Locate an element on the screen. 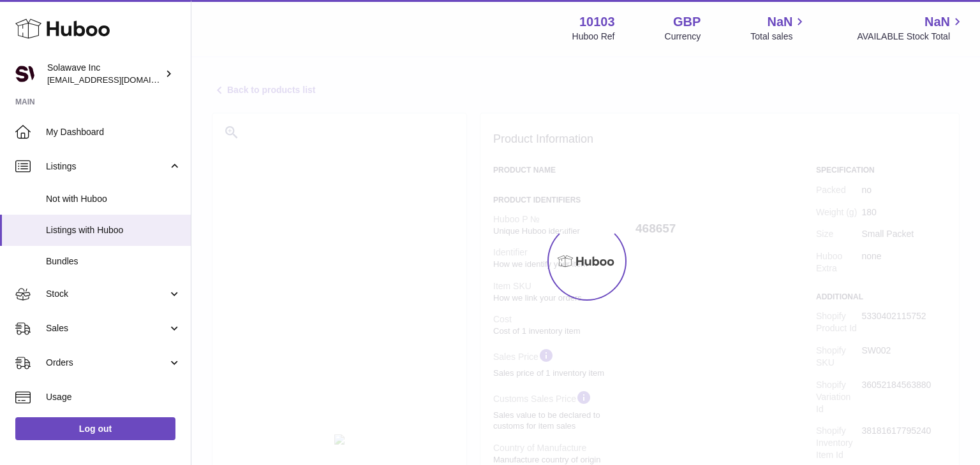 This screenshot has height=465, width=980. span: Listings with Huboo is located at coordinates (114, 230).